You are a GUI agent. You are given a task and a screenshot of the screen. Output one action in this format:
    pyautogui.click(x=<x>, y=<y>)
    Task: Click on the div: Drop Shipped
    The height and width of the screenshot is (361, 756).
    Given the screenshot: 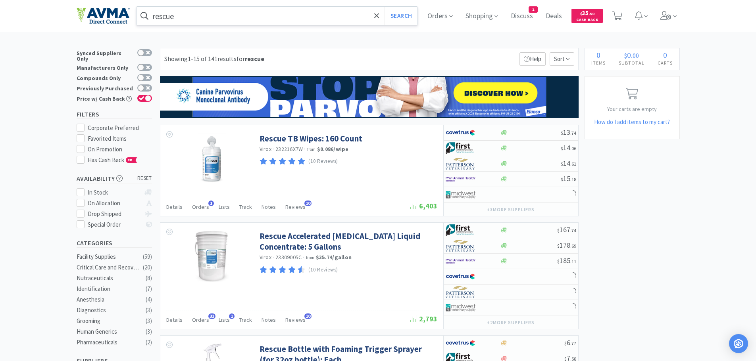 What is the action you would take?
    pyautogui.click(x=114, y=214)
    